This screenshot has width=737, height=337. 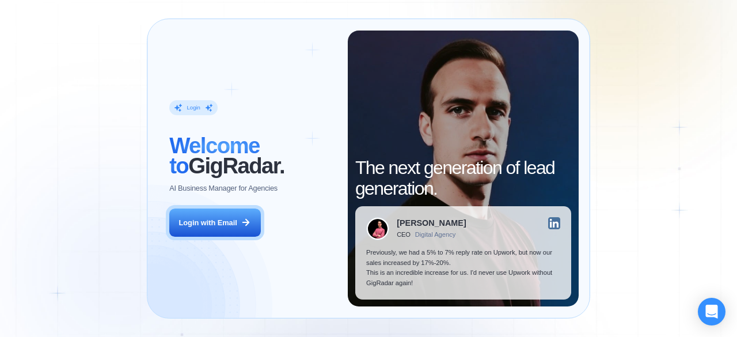 What do you see at coordinates (253, 155) in the screenshot?
I see `h2: ‍ GigRadar.` at bounding box center [253, 155].